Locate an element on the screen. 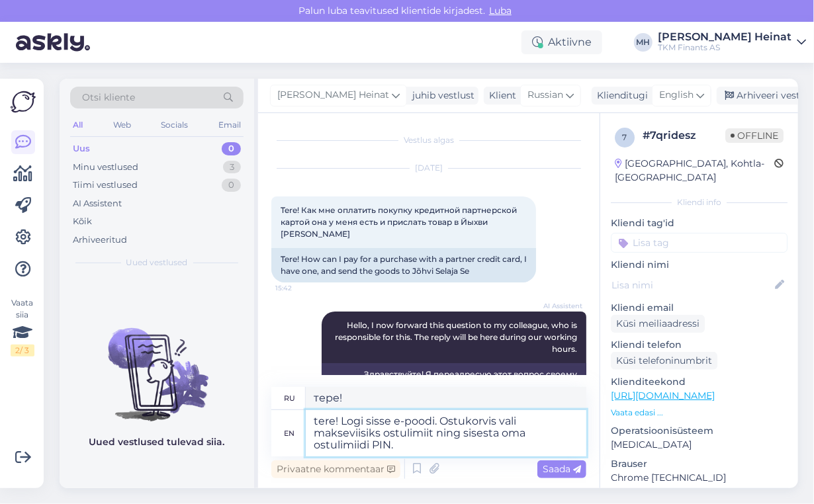 Image resolution: width=814 pixels, height=504 pixels. span: 15:42 is located at coordinates (299, 288).